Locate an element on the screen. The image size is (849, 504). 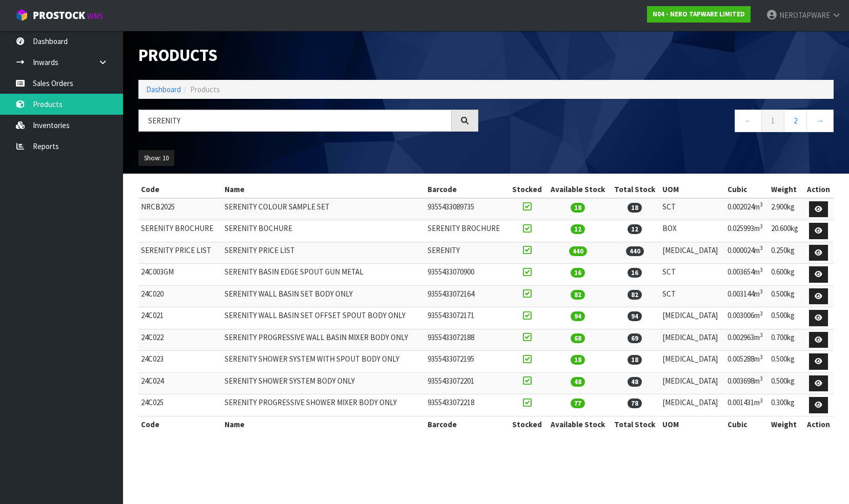
th: Stocked is located at coordinates (527, 189).